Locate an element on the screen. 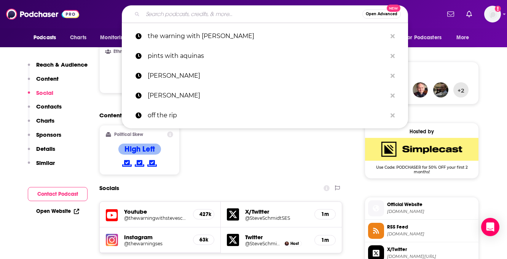 Image resolution: width=507 pixels, height=259 pixels. p: off the rip is located at coordinates (267, 115).